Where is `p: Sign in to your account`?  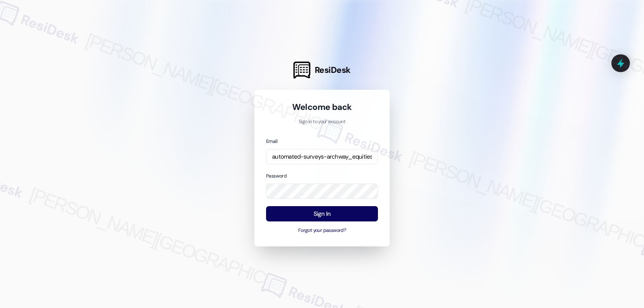
p: Sign in to your account is located at coordinates (322, 122).